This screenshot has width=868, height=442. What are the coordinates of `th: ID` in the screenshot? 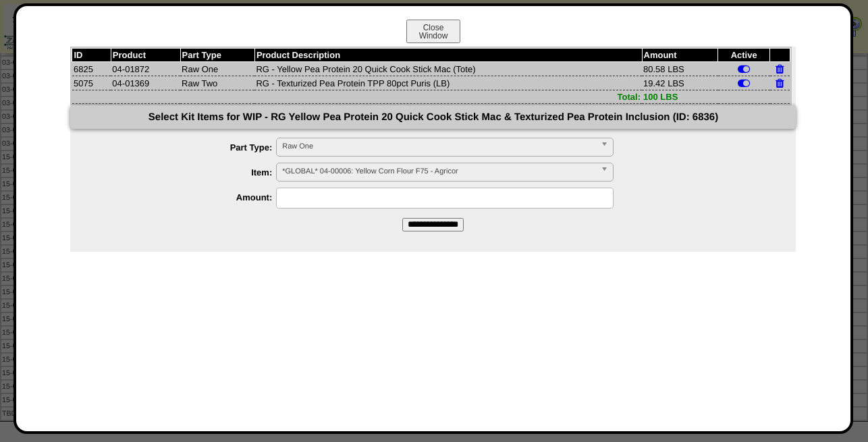 It's located at (91, 55).